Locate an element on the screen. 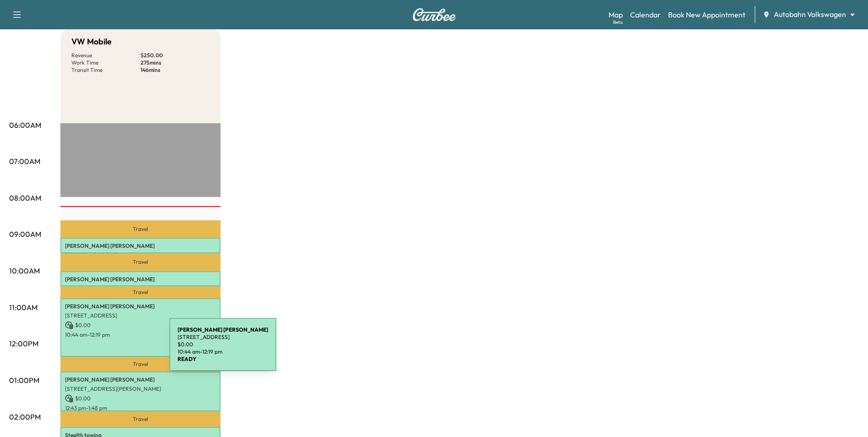 The width and height of the screenshot is (868, 437). b: READY is located at coordinates (186, 359).